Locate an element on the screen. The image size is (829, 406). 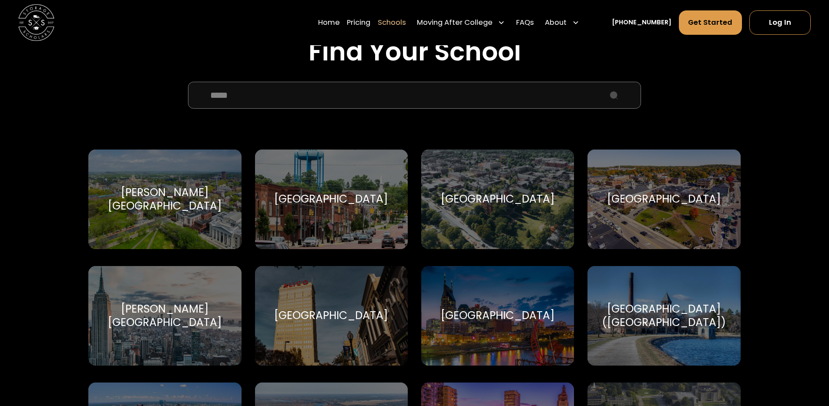
h2: Find Your School is located at coordinates (414, 52).